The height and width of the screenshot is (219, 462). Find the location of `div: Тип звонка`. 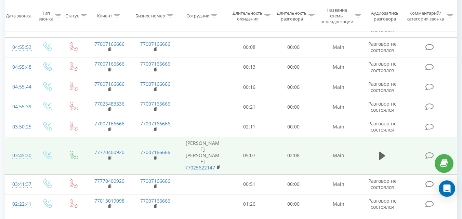

div: Тип звонка is located at coordinates (46, 16).